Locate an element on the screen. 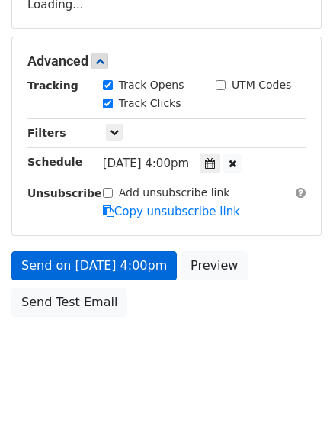 The image size is (333, 446). a: Send Test Email is located at coordinates (69, 302).